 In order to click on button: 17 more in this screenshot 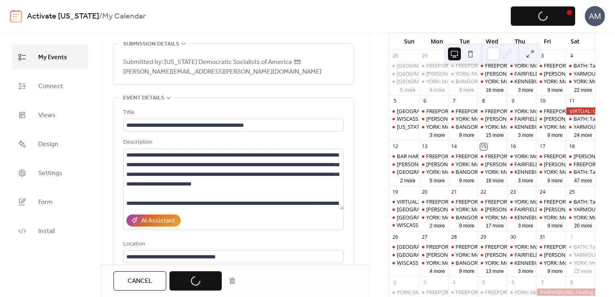, I will do `click(495, 225)`.